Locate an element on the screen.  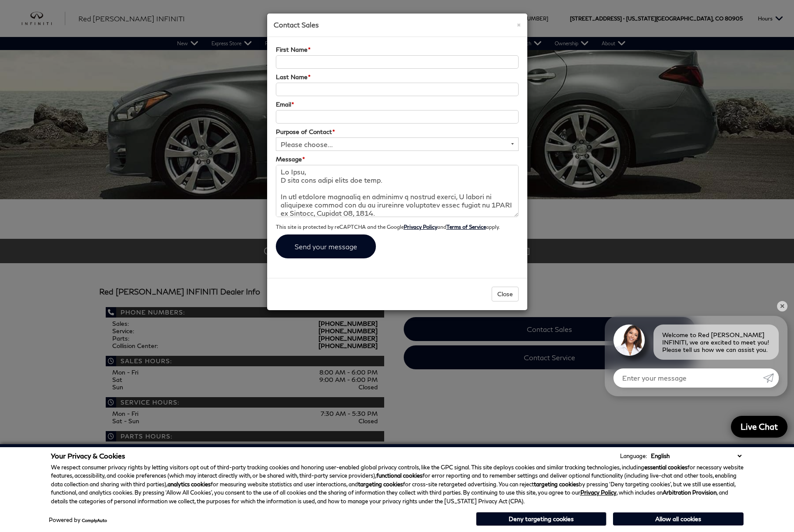
strong: functional cookies is located at coordinates (399, 475).